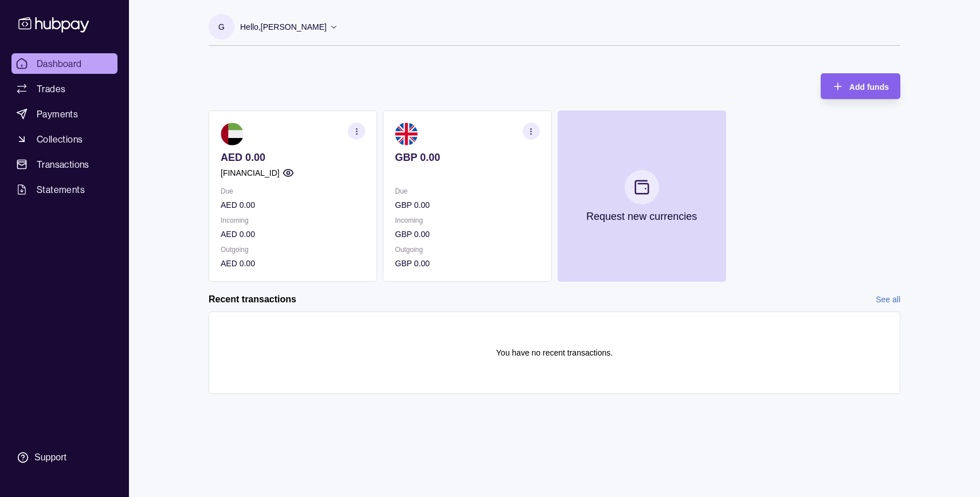 Image resolution: width=980 pixels, height=497 pixels. I want to click on a: See all, so click(887, 300).